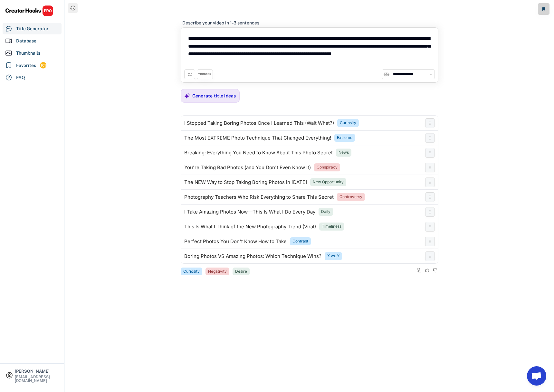 The image size is (554, 392). What do you see at coordinates (247, 168) in the screenshot?
I see `div: You're Taking Bad Photos (and You Don't Even Know It)` at bounding box center [247, 168].